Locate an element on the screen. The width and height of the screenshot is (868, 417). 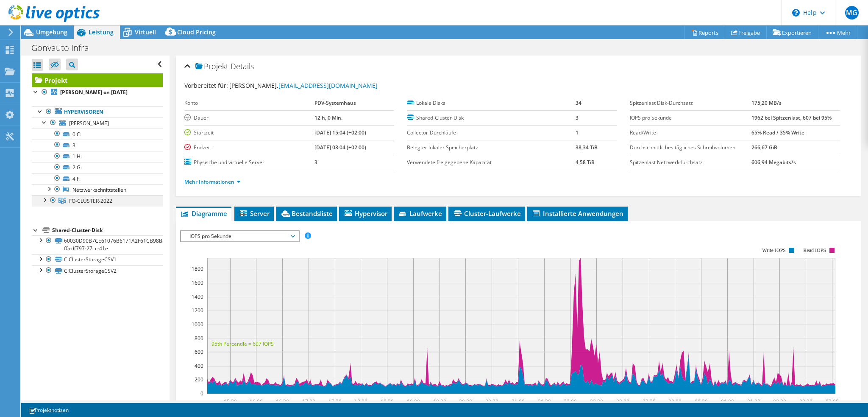
span: Details is located at coordinates (242, 66).